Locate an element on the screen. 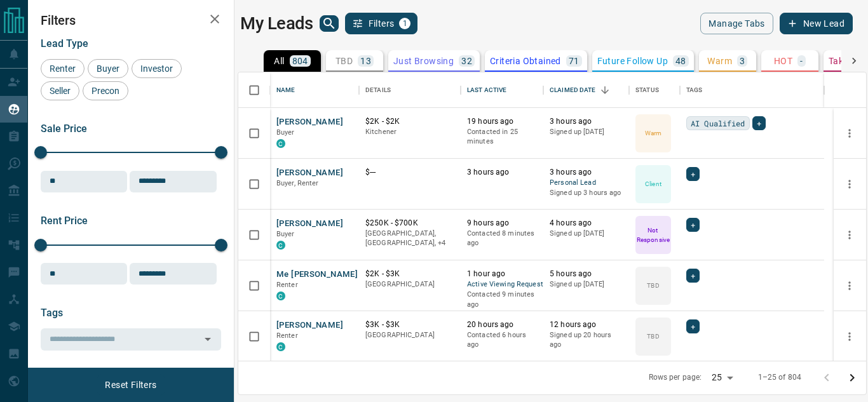  button: New Lead is located at coordinates (815, 23).